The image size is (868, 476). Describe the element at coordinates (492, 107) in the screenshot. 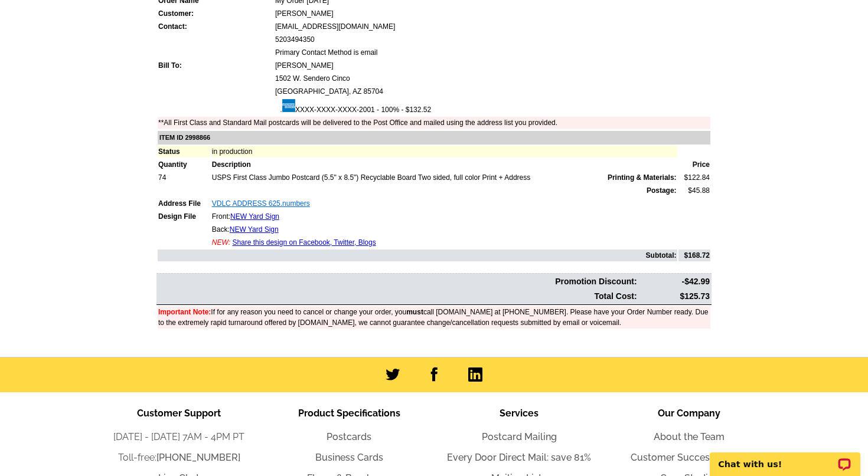

I see `td: XXXX-XXXX-XXXX-2001 - 100% - $132.52` at that location.